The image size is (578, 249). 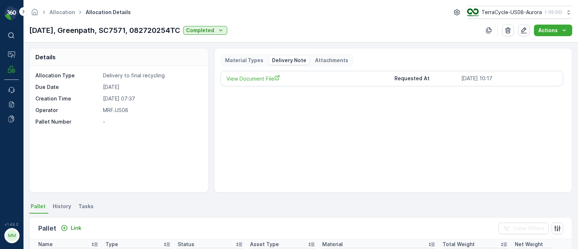 What do you see at coordinates (62, 12) in the screenshot?
I see `a: Allocation` at bounding box center [62, 12].